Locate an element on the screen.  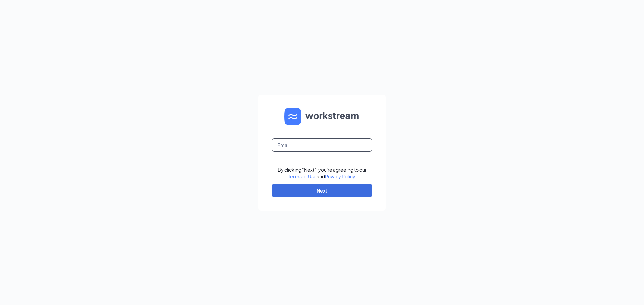
a: Terms of Use is located at coordinates (303, 176).